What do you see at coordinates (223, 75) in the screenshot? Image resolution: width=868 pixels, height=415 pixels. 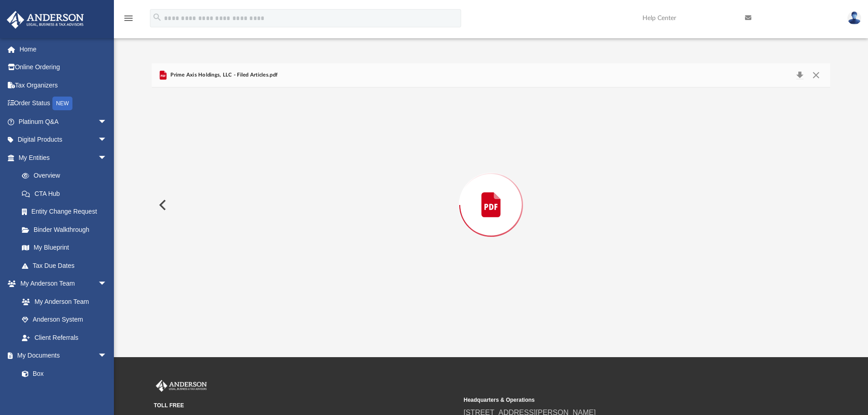 I see `span: Prime Axis Holdings, LLC - Filed Articles.pdf` at bounding box center [223, 75].